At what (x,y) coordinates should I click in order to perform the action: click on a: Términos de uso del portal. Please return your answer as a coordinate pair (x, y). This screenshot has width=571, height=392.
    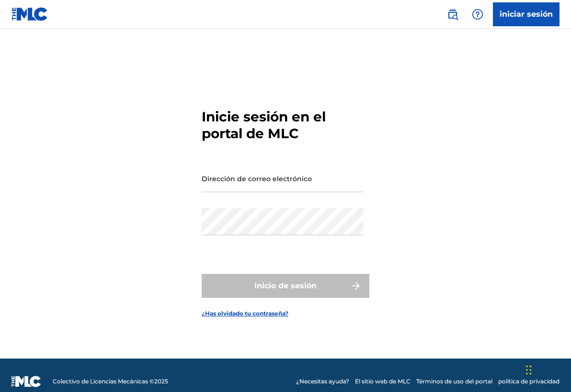
    Looking at the image, I should click on (454, 381).